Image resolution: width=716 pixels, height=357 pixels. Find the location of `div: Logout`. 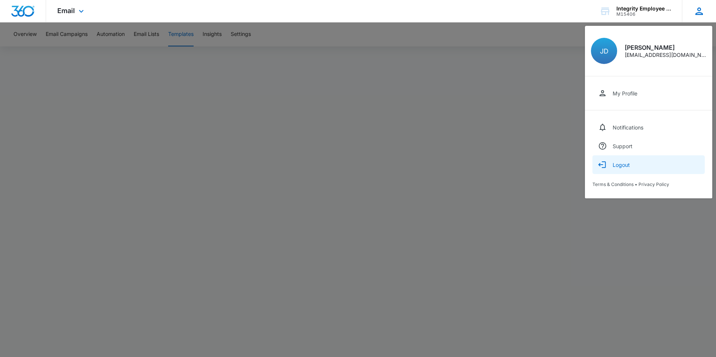

div: Logout is located at coordinates (621, 165).